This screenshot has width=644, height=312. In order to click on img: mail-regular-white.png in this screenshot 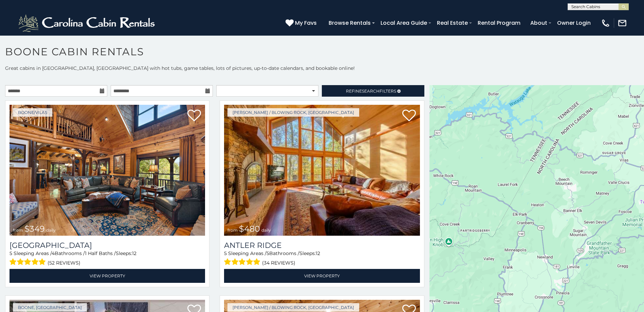, I will do `click(622, 23)`.